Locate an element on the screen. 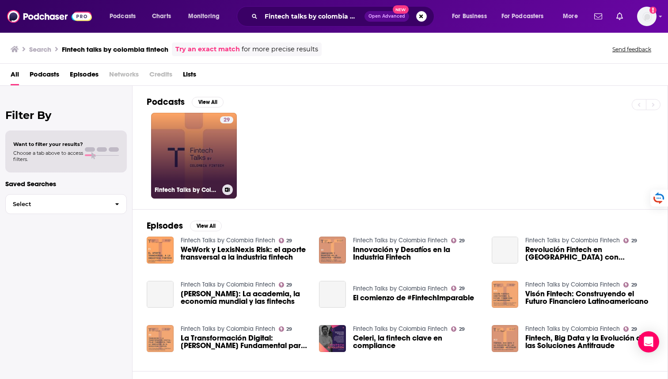  span: Networks is located at coordinates (124, 76).